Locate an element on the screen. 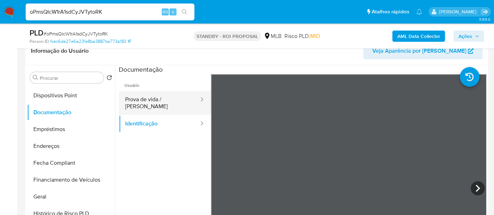 The width and height of the screenshot is (494, 215). span: s is located at coordinates (173, 12).